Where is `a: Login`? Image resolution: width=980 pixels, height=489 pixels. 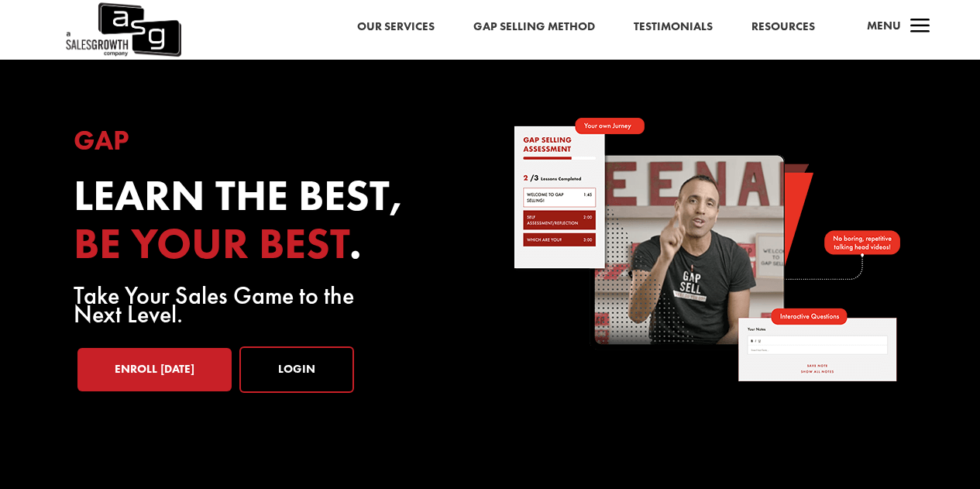 a: Login is located at coordinates (297, 370).